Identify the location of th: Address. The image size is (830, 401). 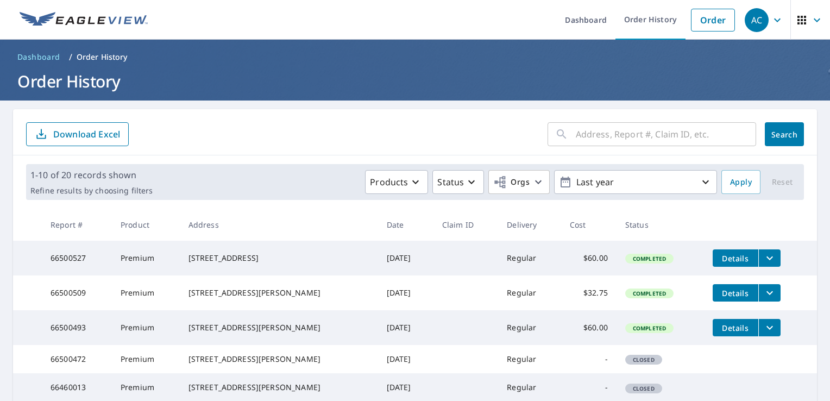
(279, 224).